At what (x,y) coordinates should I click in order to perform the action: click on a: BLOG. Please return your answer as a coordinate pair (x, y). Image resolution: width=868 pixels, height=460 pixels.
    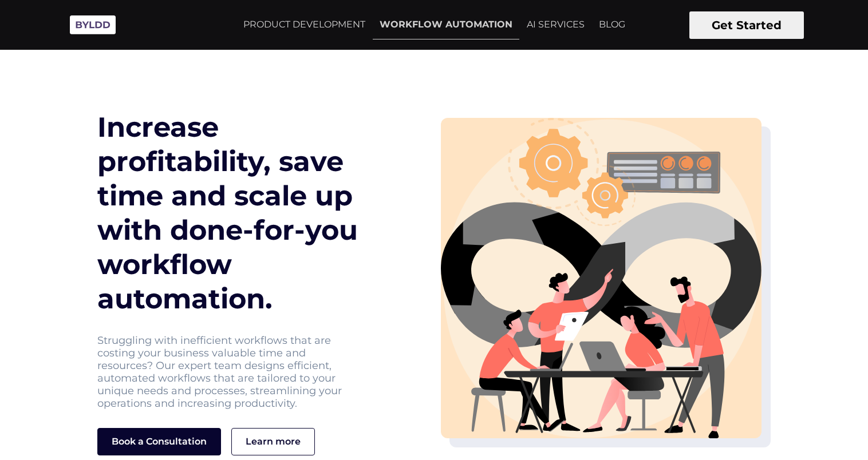
    Looking at the image, I should click on (612, 24).